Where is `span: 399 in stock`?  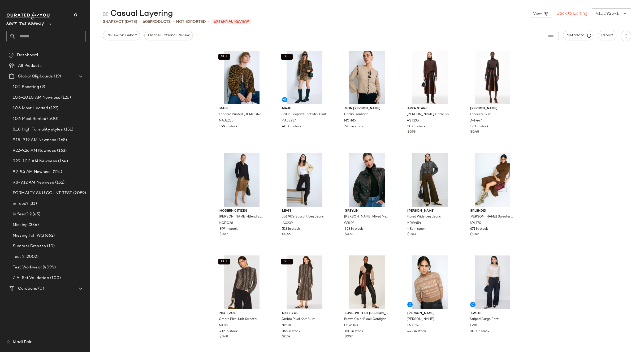 span: 399 in stock is located at coordinates (229, 229).